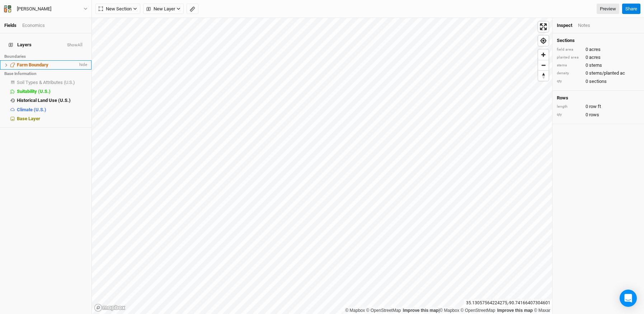  I want to click on button: New Section, so click(117, 9).